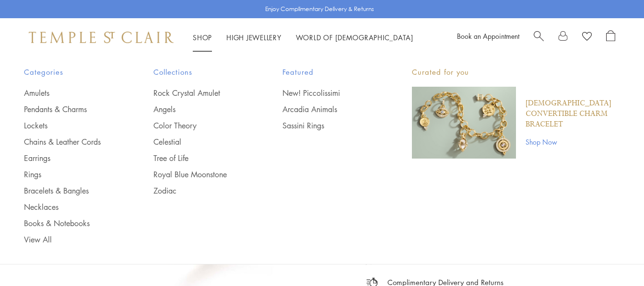  What do you see at coordinates (69, 126) in the screenshot?
I see `a: Lockets` at bounding box center [69, 126].